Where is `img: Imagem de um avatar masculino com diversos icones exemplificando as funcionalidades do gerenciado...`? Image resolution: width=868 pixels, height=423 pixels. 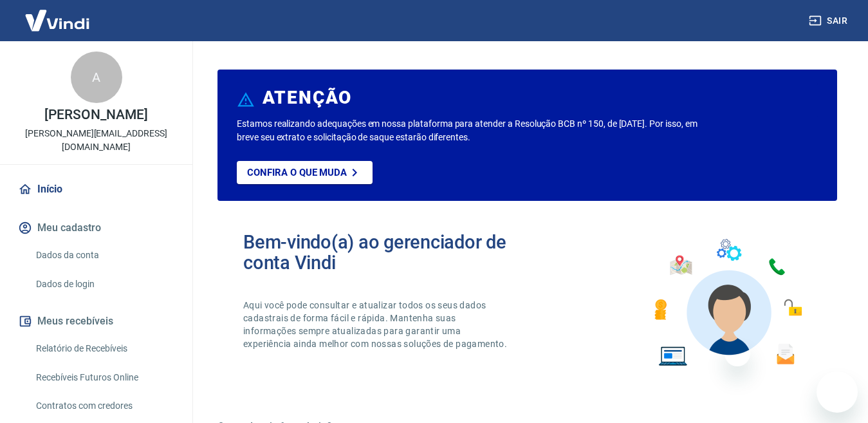
img: Imagem de um avatar masculino com diversos icones exemplificando as funcionalidades do gerenciado... is located at coordinates (727, 302).